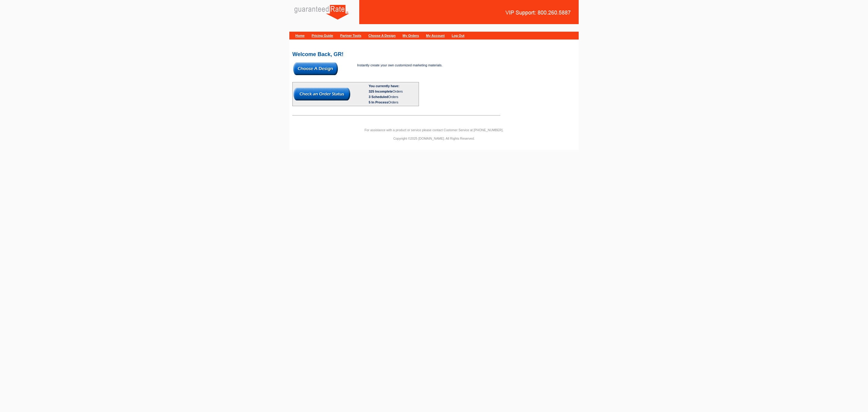 This screenshot has height=412, width=868. Describe the element at coordinates (323, 36) in the screenshot. I see `a: Pricing Guide` at that location.